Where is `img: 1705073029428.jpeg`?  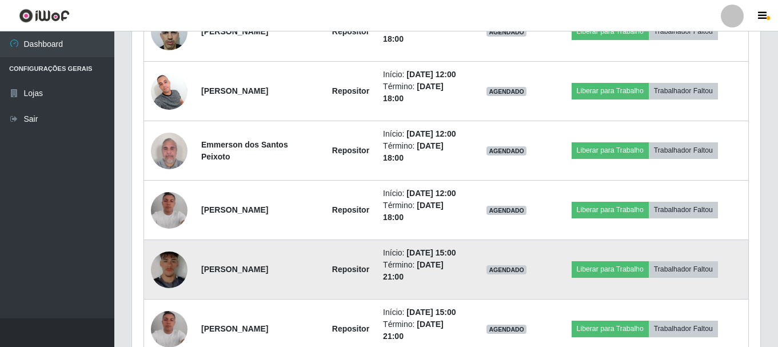
img: 1705073029428.jpeg is located at coordinates (169, 91).